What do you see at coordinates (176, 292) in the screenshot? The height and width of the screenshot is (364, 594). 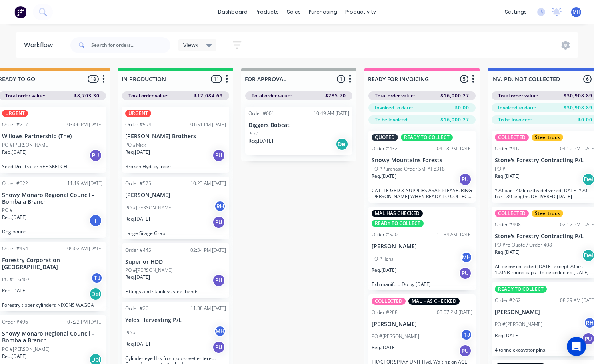 I see `p: Fittings and stainless steel bends` at bounding box center [176, 292].